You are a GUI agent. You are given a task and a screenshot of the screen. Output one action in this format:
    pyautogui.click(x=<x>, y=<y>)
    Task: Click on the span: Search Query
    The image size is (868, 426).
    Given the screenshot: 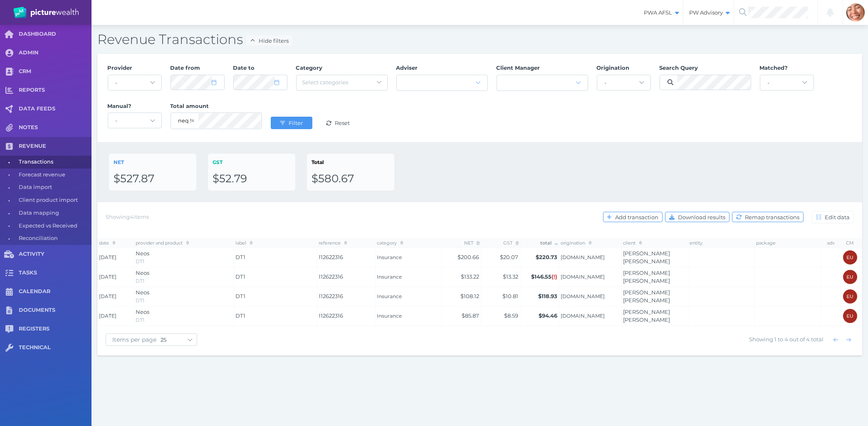 What is the action you would take?
    pyautogui.click(x=678, y=68)
    